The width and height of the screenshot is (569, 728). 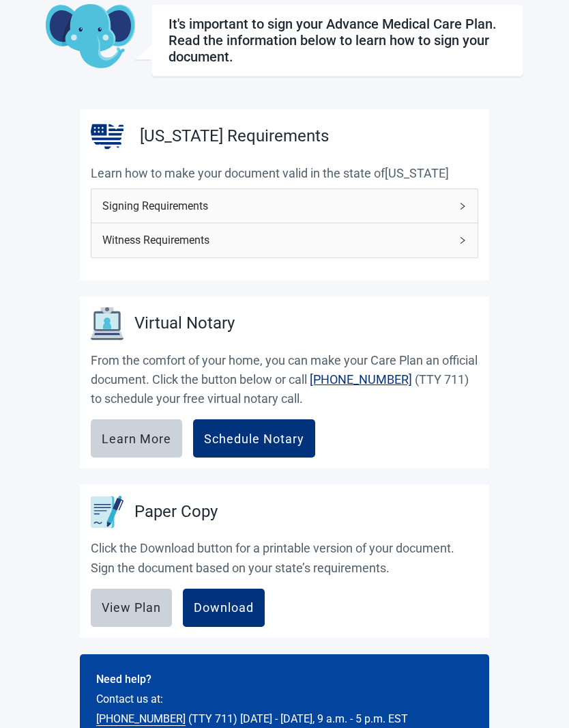 What do you see at coordinates (131, 608) in the screenshot?
I see `button: View Plan` at bounding box center [131, 608].